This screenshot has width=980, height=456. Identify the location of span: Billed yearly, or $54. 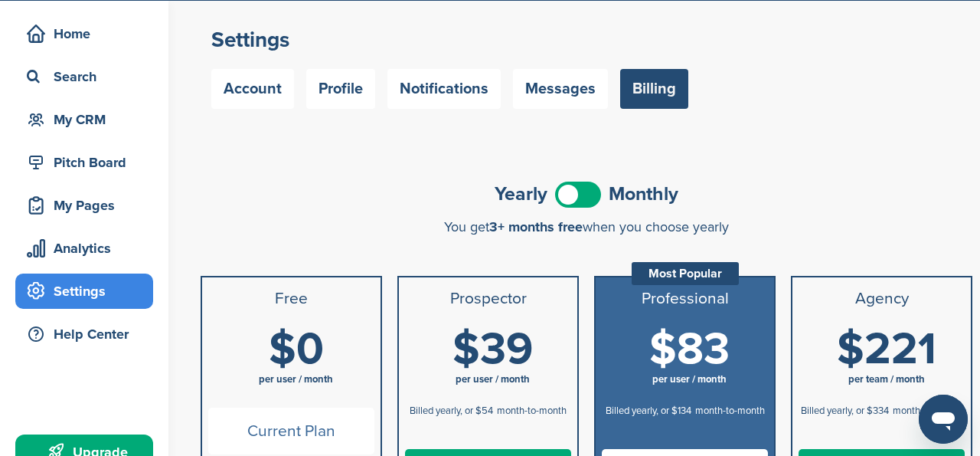
(451, 411).